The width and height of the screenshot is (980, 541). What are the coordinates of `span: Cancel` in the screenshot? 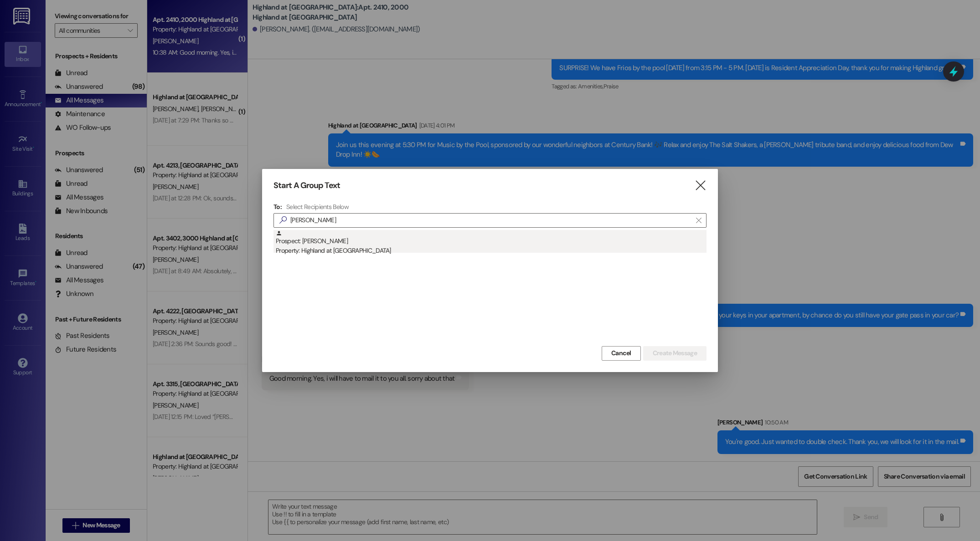 It's located at (621, 353).